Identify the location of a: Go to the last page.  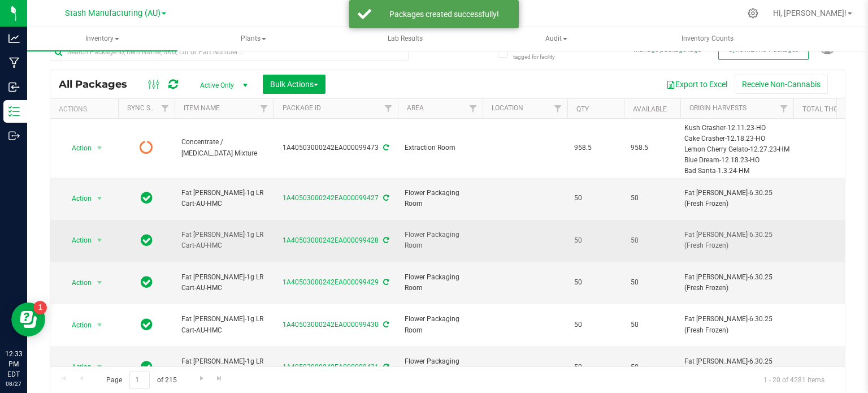
(219, 379).